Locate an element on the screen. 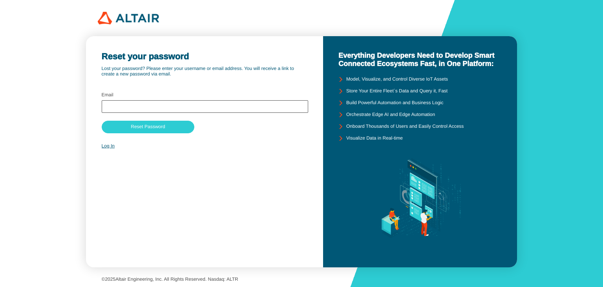  span: 2025 is located at coordinates (110, 279).